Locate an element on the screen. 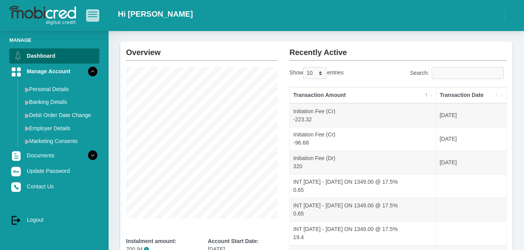 This screenshot has height=250, width=524. a: Personal Details is located at coordinates (61, 89).